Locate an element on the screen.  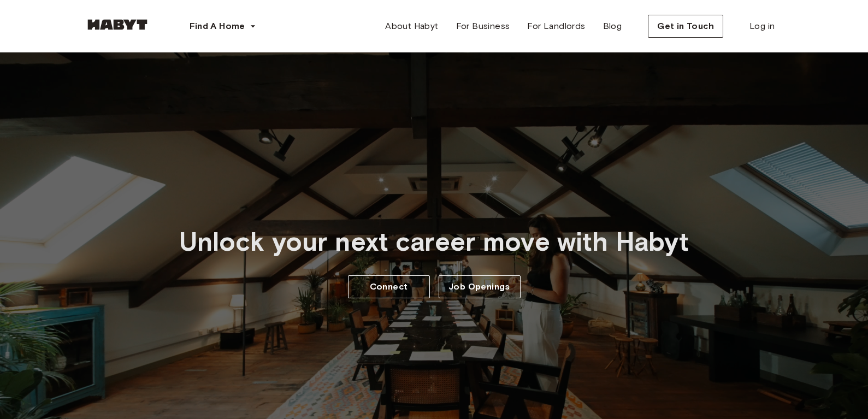
a: For Business is located at coordinates (483, 26).